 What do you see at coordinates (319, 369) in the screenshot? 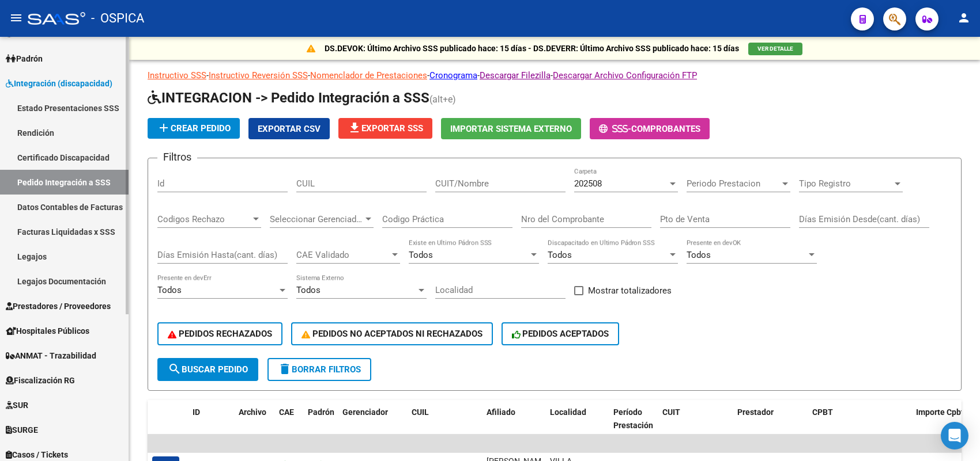
I see `span: Borrar Filtros` at bounding box center [319, 369].